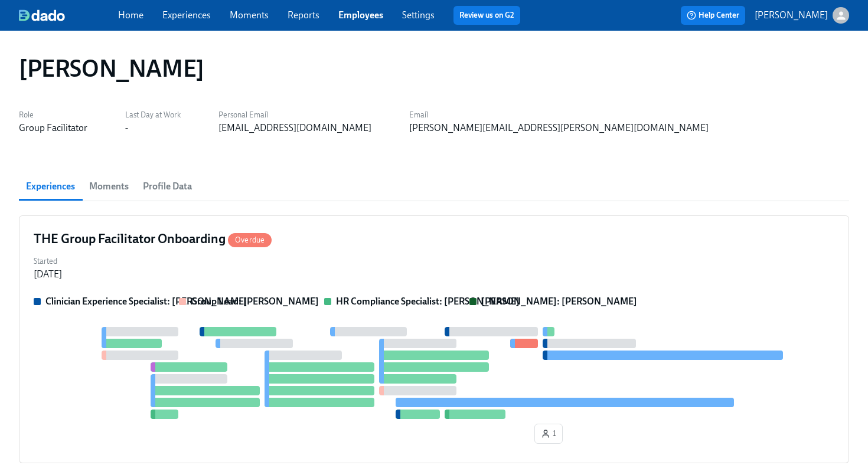 The width and height of the screenshot is (868, 465). Describe the element at coordinates (713, 15) in the screenshot. I see `span: Help Center` at that location.